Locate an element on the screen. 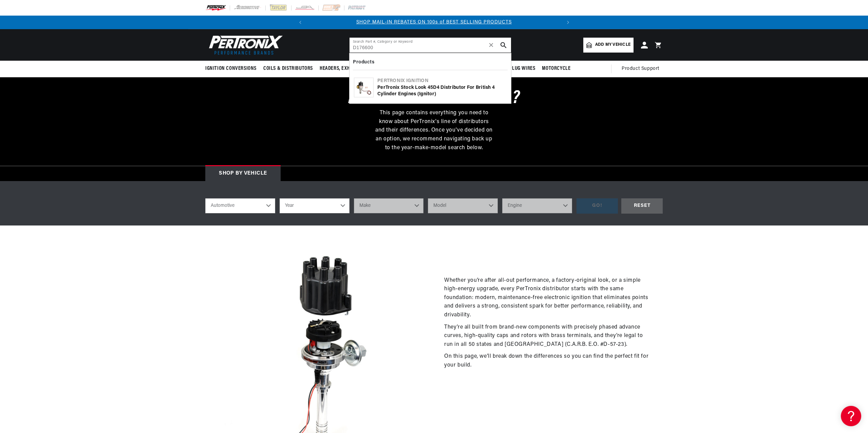 The width and height of the screenshot is (868, 433). div: PerTronix Stock Look 45D4 Distributor for British 4 Cylinder Engines (Ignitor) is located at coordinates (442, 91).